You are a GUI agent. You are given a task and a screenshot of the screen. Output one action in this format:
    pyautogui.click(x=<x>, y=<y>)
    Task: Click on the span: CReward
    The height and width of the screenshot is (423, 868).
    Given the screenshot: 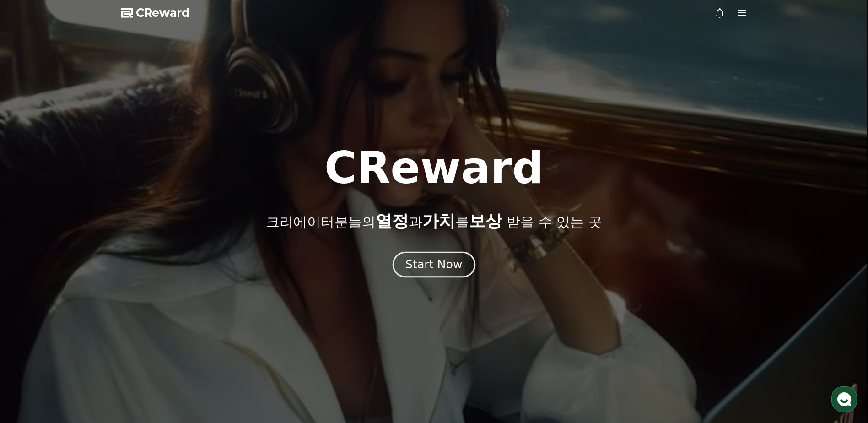 What is the action you would take?
    pyautogui.click(x=163, y=13)
    